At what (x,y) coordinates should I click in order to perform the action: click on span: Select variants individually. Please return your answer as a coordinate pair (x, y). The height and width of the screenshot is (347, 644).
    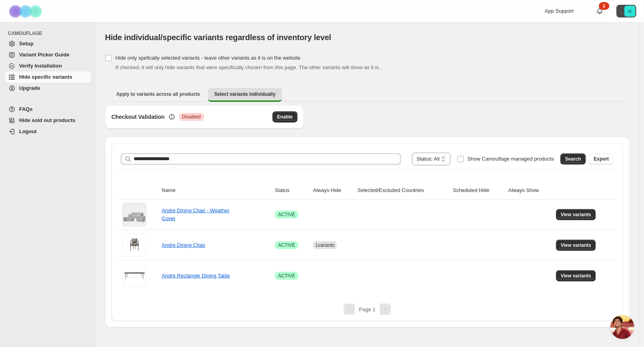
    Looking at the image, I should click on (245, 94).